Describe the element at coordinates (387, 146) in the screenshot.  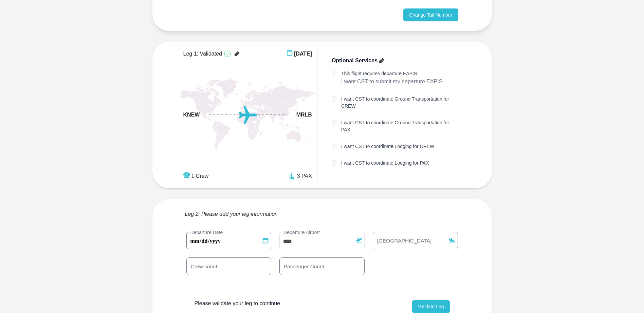
I see `label: I want CST to coordinate Lodging for CREW` at that location.